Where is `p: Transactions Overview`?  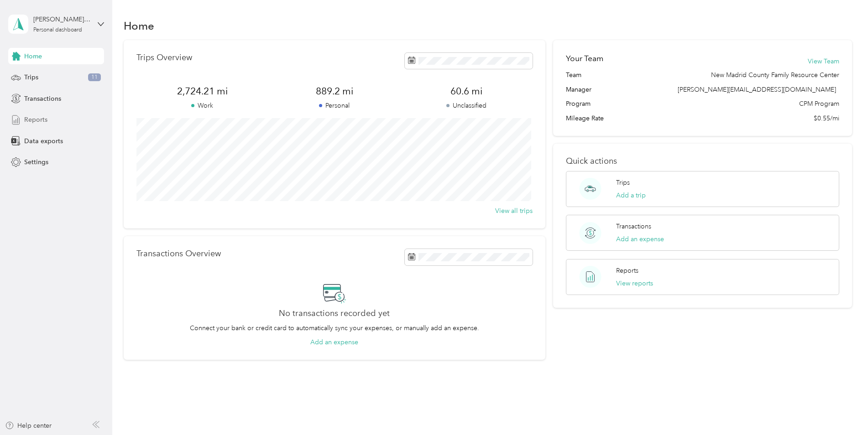 p: Transactions Overview is located at coordinates (179, 254).